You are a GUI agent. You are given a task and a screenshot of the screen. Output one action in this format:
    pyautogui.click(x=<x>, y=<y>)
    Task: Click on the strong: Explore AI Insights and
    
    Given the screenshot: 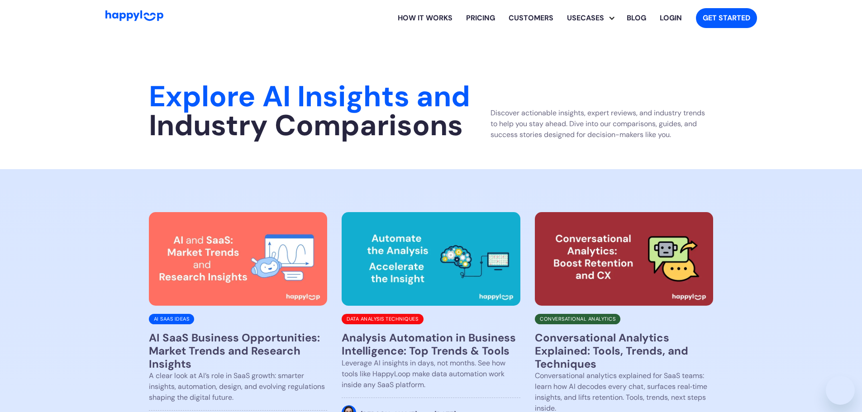 What is the action you would take?
    pyautogui.click(x=309, y=96)
    